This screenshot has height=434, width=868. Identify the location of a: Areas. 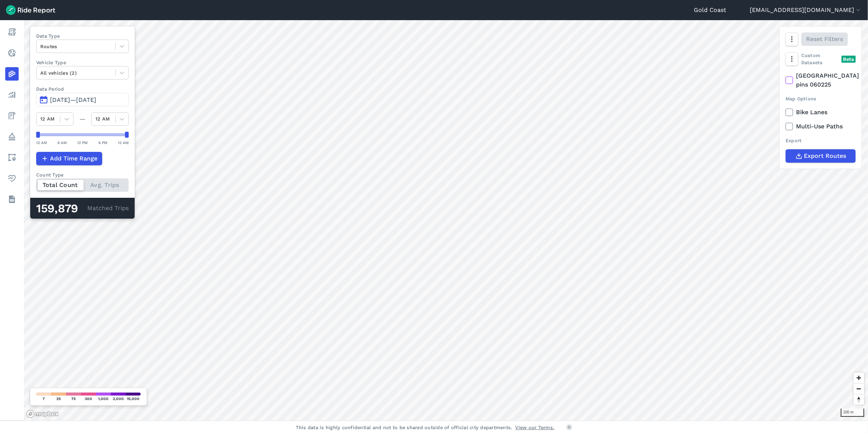
(12, 157).